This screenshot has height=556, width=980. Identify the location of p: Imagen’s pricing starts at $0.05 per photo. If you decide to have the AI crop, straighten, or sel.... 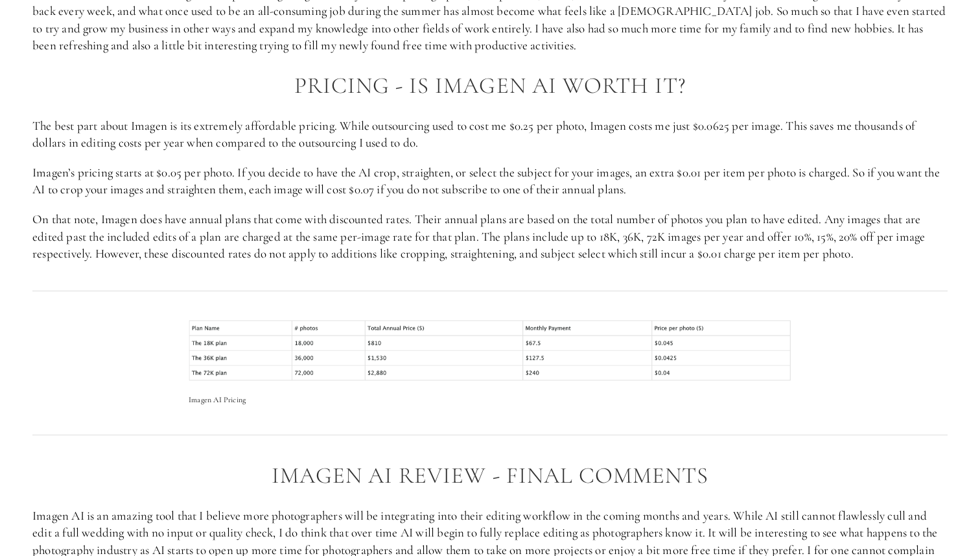
(490, 181).